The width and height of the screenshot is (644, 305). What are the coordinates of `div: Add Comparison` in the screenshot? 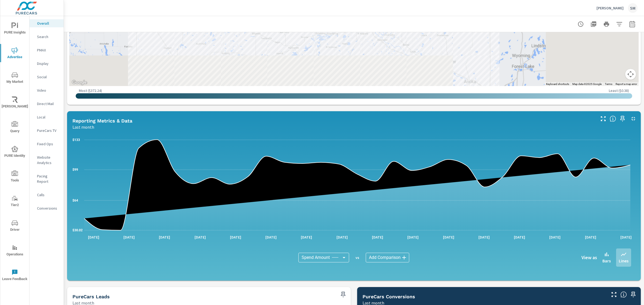 It's located at (387, 257).